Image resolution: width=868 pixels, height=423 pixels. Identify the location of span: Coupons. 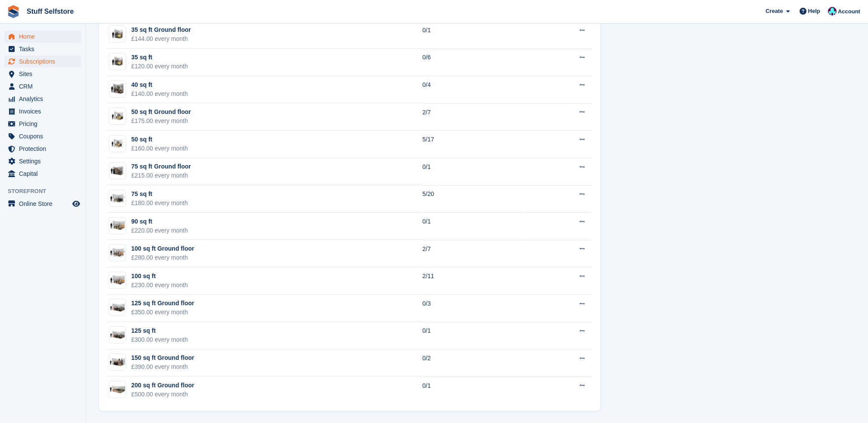
(45, 137).